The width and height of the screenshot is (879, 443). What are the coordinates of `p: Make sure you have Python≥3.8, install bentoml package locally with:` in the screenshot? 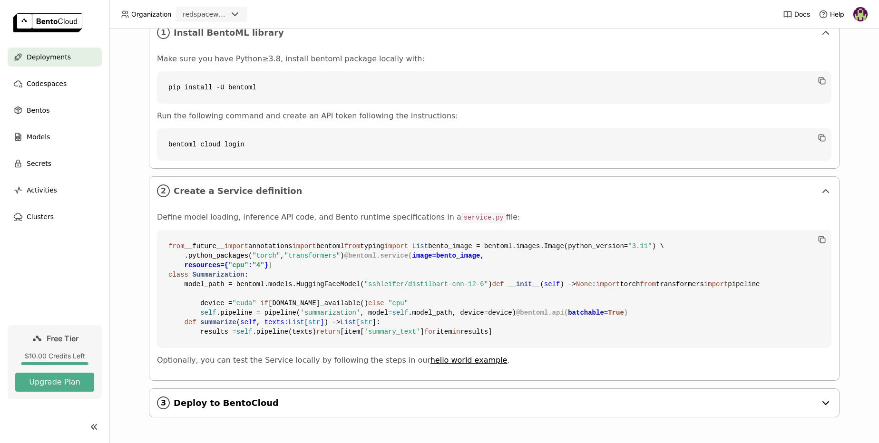 It's located at (494, 59).